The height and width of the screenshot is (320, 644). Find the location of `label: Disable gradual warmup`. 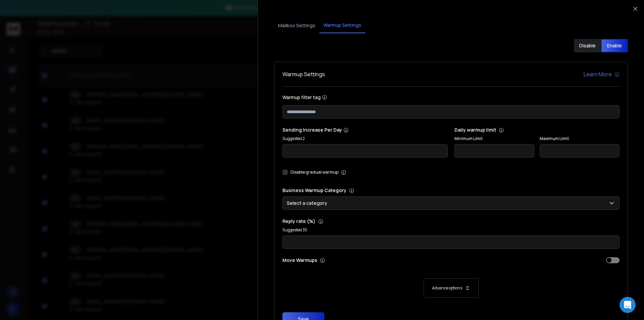

label: Disable gradual warmup is located at coordinates (314, 172).